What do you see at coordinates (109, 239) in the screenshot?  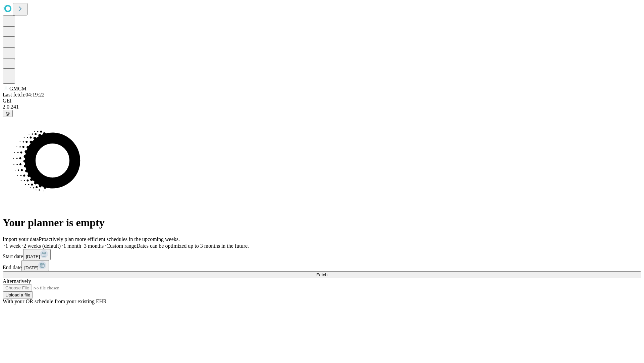 I see `span: Proactively plan more efficient schedules in the upcoming weeks.` at bounding box center [109, 239].